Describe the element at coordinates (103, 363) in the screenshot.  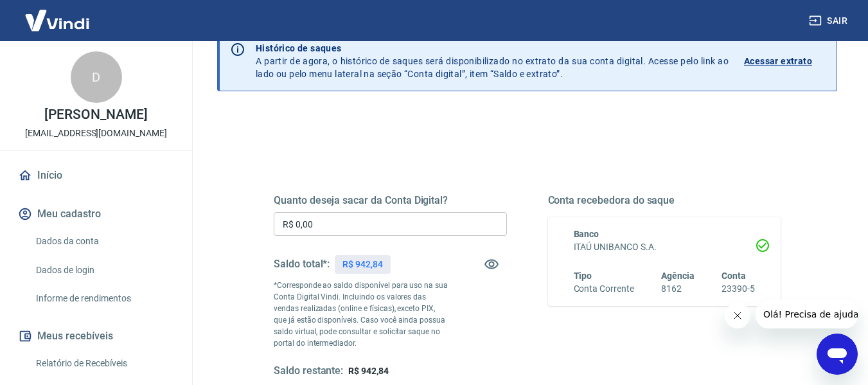
I see `a: Relatório de Recebíveis` at that location.